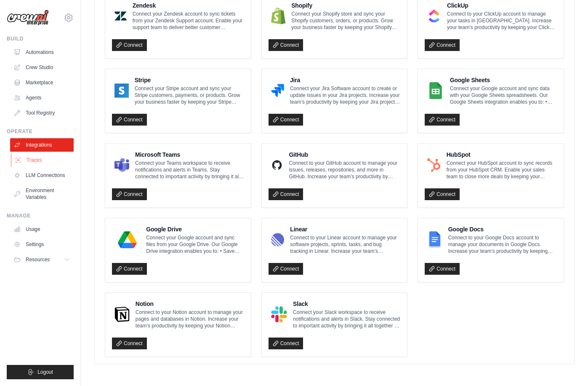  Describe the element at coordinates (504, 95) in the screenshot. I see `p: Connect your Google account and sync data with your Google Sheets spreadsheets. Our Google Sheets...` at that location.